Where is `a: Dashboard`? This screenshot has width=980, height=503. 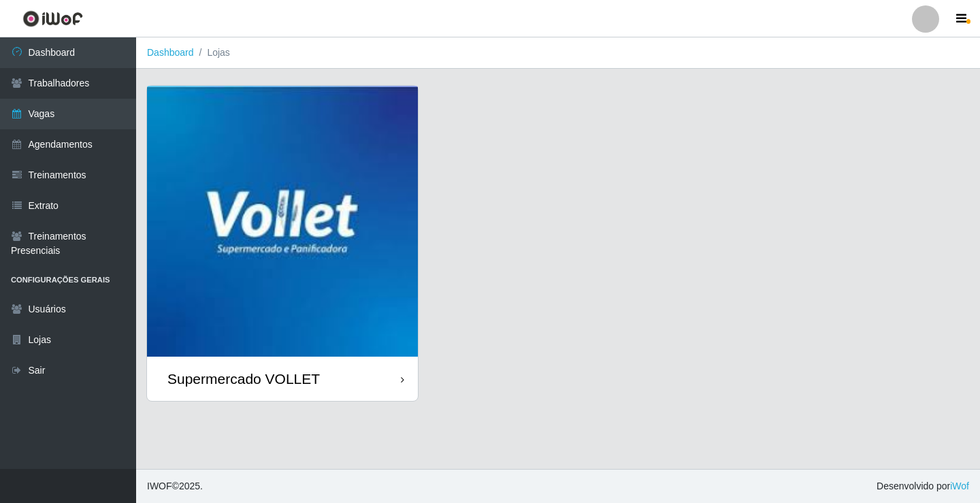
a: Dashboard is located at coordinates (171, 52).